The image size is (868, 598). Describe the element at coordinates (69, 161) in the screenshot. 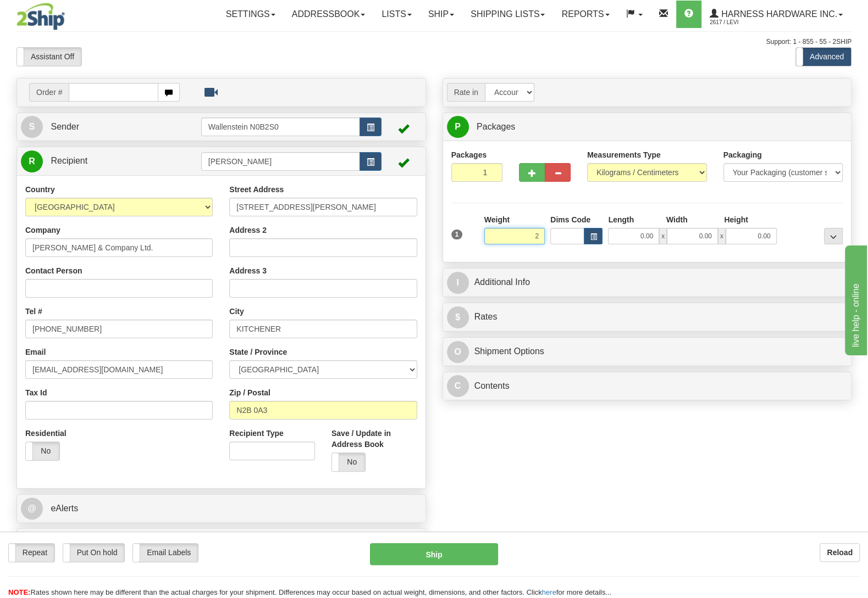

I see `span: Recipient` at that location.